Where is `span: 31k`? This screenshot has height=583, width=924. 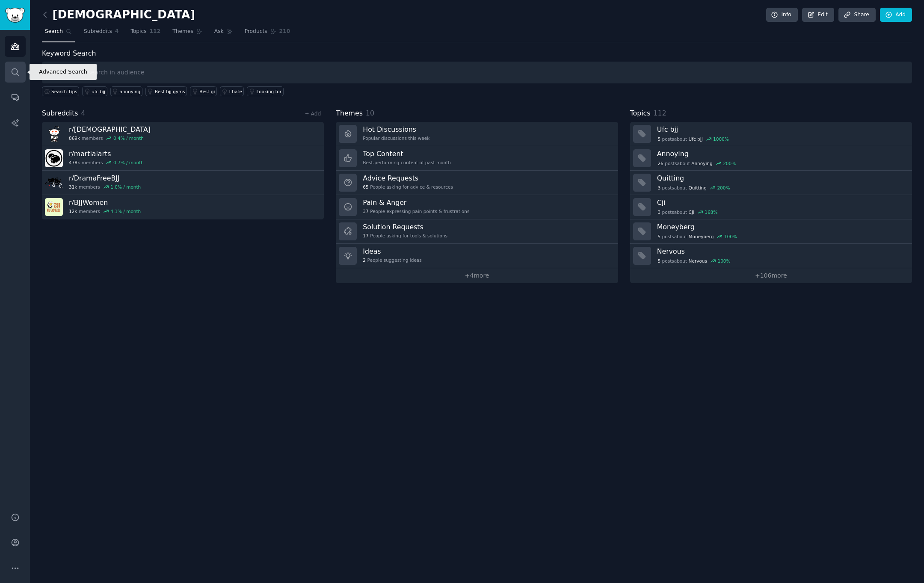
span: 31k is located at coordinates (72, 187).